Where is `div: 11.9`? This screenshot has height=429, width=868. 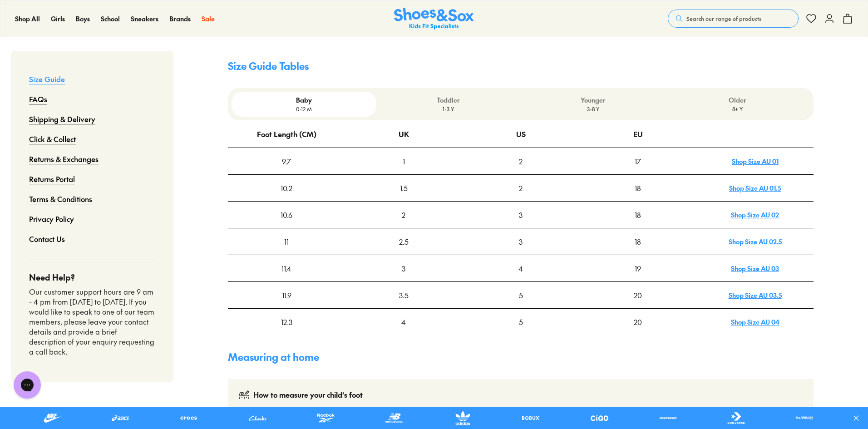 div: 11.9 is located at coordinates (286, 295).